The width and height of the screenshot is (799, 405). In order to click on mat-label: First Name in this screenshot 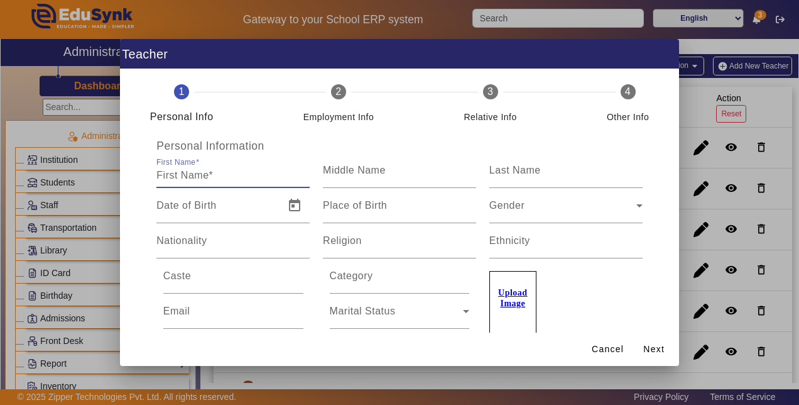, I will do `click(176, 162)`.